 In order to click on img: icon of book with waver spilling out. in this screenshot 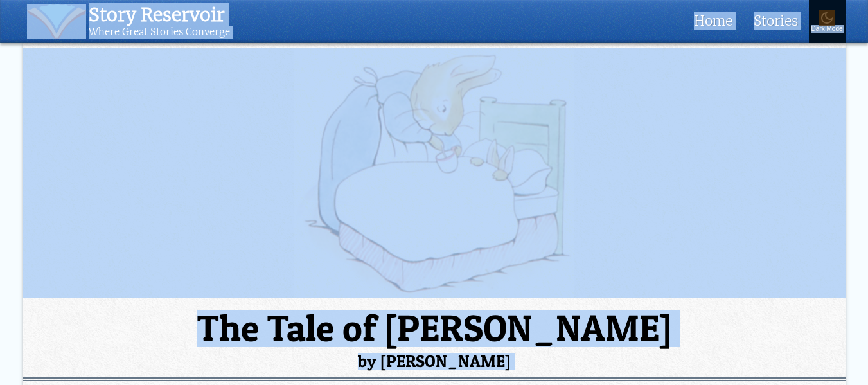, I will do `click(56, 21)`.